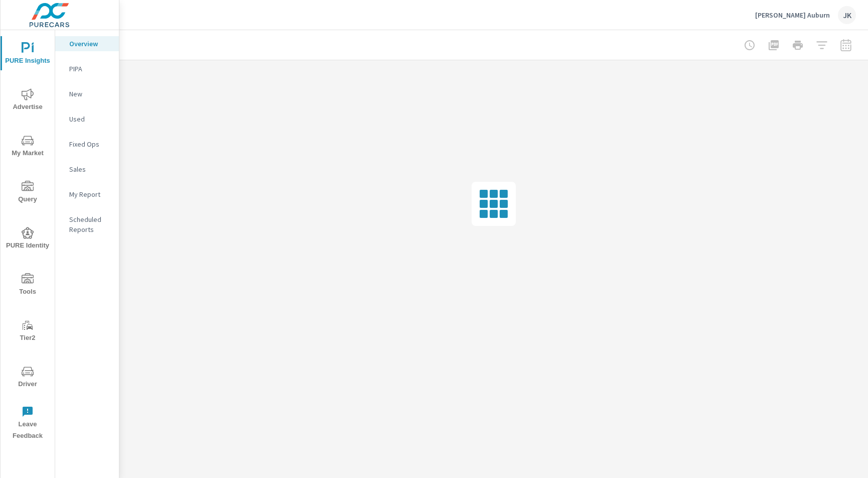 The height and width of the screenshot is (478, 868). I want to click on p: Used, so click(89, 119).